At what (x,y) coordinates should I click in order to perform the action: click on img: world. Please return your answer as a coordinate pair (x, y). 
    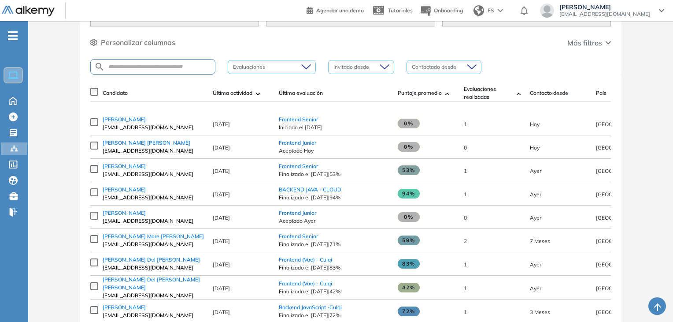
    Looking at the image, I should click on (479, 11).